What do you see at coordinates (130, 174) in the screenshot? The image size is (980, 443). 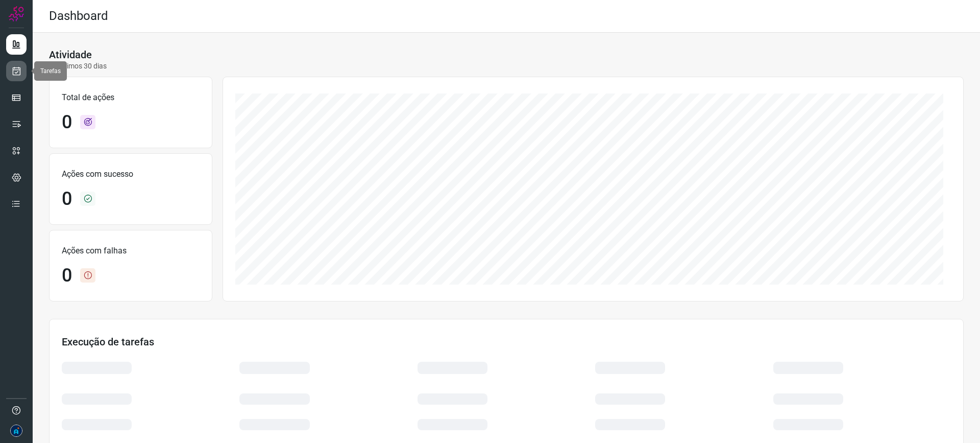 I see `p: Ações com sucesso` at bounding box center [130, 174].